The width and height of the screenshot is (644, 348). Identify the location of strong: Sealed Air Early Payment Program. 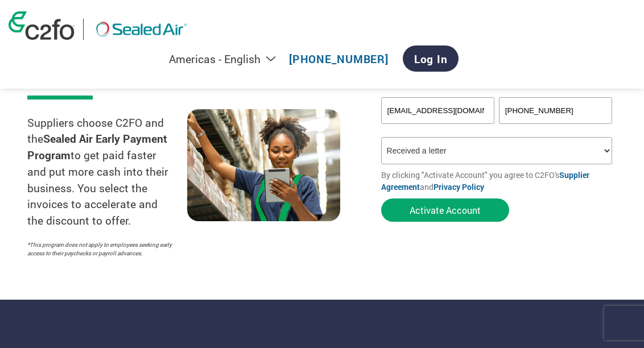
(97, 147).